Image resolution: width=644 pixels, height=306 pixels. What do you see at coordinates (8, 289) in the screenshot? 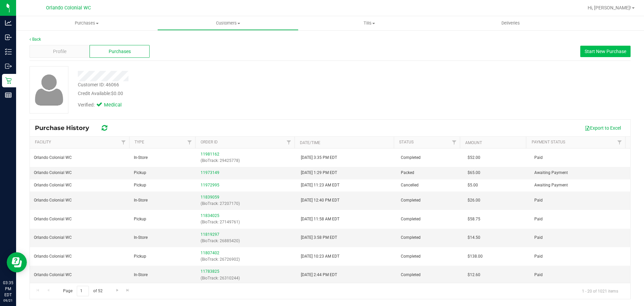
I see `p: 03:35 PM EDT` at bounding box center [8, 289].